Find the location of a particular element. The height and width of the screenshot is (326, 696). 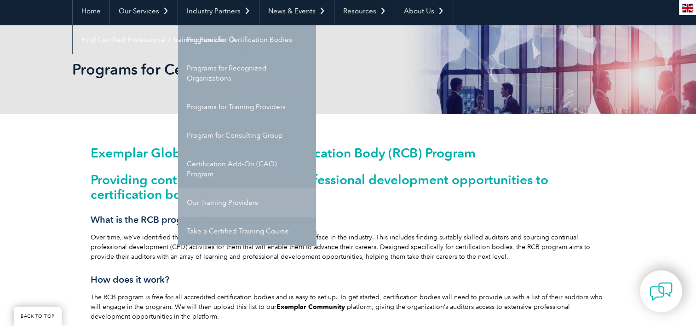

a: Programs for Certification Bodies is located at coordinates (247, 40).